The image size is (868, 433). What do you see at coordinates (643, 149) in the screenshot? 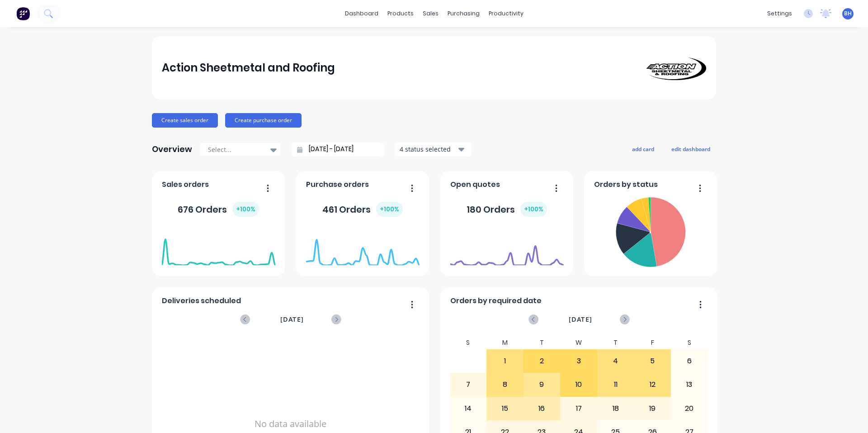
I see `button: add card` at bounding box center [643, 149].